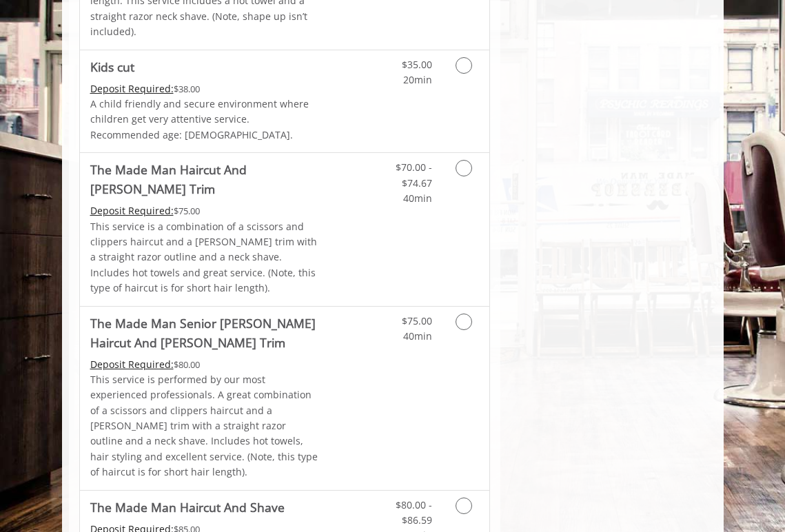 This screenshot has height=532, width=785. What do you see at coordinates (413, 174) in the screenshot?
I see `span: $70.00 - $74.67` at bounding box center [413, 174].